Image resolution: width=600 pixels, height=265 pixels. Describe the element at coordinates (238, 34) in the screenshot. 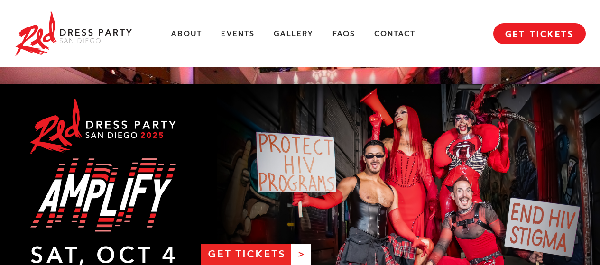

I see `a: Events` at that location.